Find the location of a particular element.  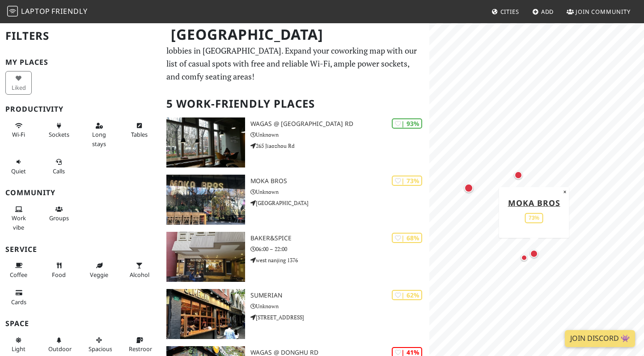

h3: My Places is located at coordinates (80, 62).